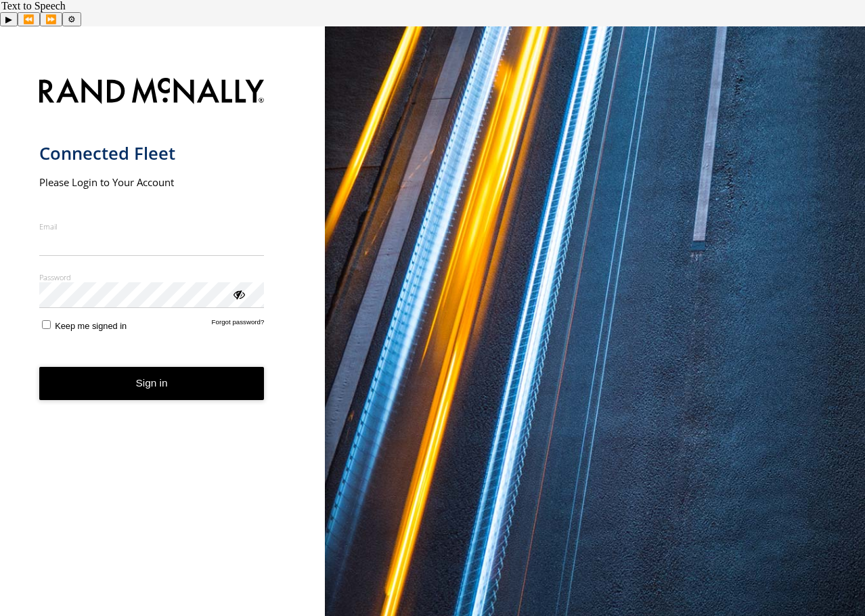  Describe the element at coordinates (72, 19) in the screenshot. I see `button: Settings` at that location.